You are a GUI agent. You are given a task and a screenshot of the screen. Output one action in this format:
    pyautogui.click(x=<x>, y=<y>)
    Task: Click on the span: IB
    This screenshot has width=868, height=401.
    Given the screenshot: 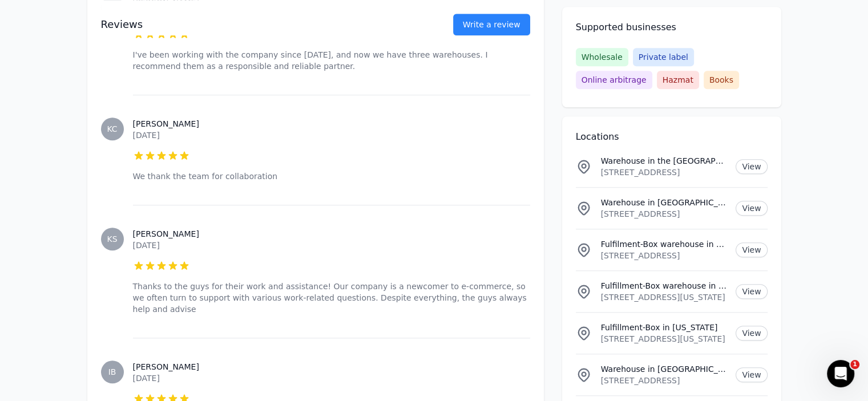 What is the action you would take?
    pyautogui.click(x=112, y=372)
    